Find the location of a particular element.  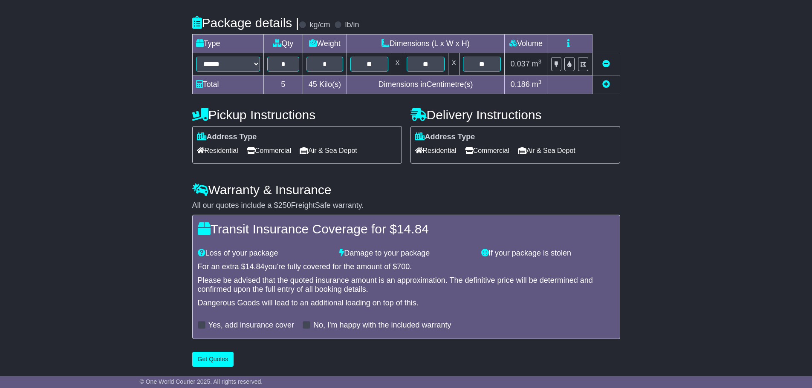

span: © One World Courier 2025. All rights reserved. is located at coordinates (201, 382).